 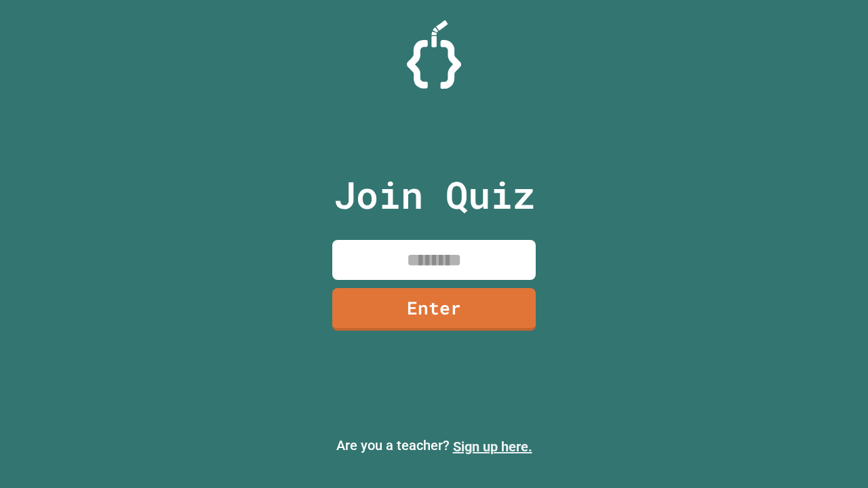 I want to click on p: Are you a teacher?, so click(x=434, y=446).